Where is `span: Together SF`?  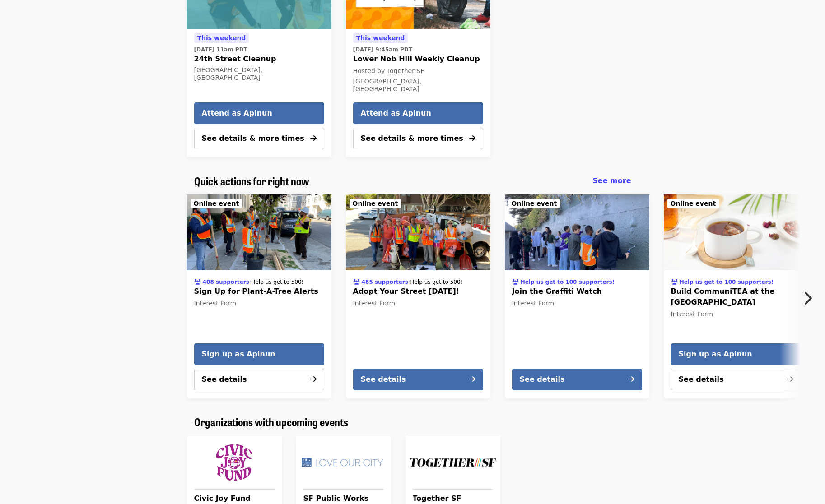
span: Together SF is located at coordinates (453, 499).